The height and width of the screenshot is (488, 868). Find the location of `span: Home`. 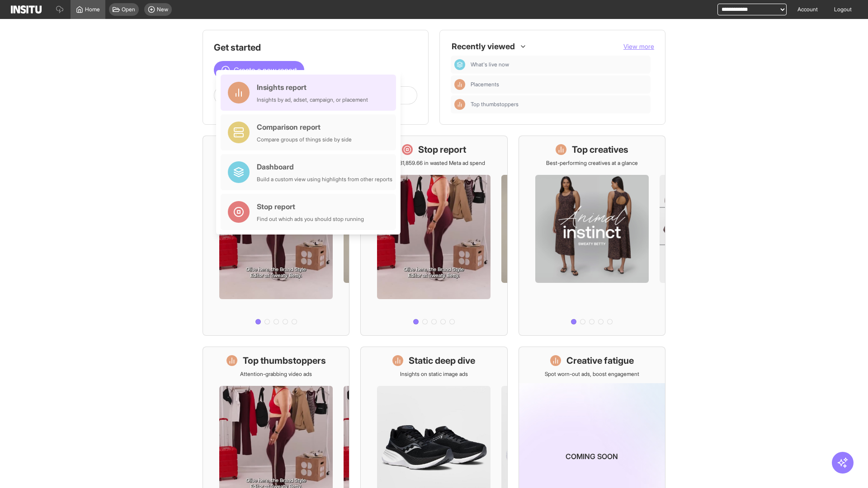

span: Home is located at coordinates (92, 10).